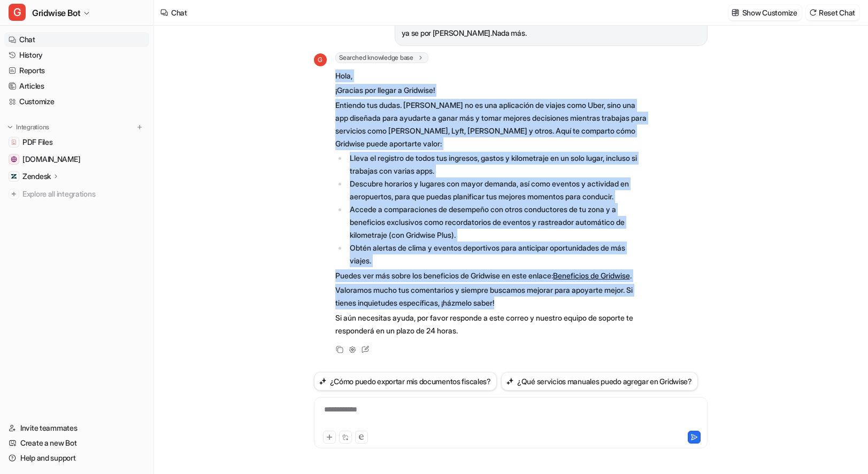 This screenshot has width=868, height=474. What do you see at coordinates (14, 142) in the screenshot?
I see `img: PDF Files` at bounding box center [14, 142].